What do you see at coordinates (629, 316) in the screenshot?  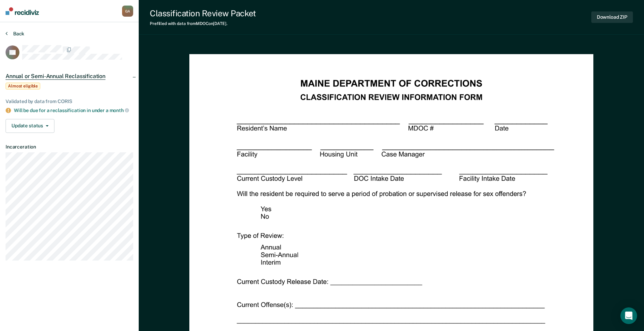 I see `div: Open Intercom Messenger` at bounding box center [629, 316].